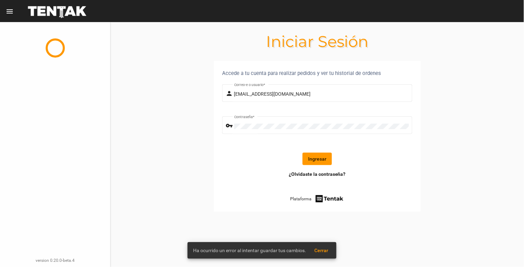 The width and height of the screenshot is (524, 267). I want to click on mat-icon: person, so click(230, 94).